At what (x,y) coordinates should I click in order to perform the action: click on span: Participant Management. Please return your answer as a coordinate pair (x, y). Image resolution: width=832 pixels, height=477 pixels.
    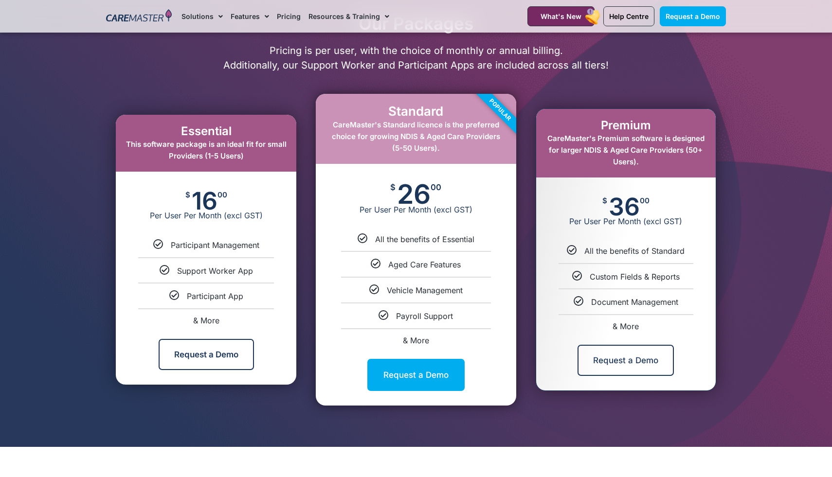
    Looking at the image, I should click on (215, 245).